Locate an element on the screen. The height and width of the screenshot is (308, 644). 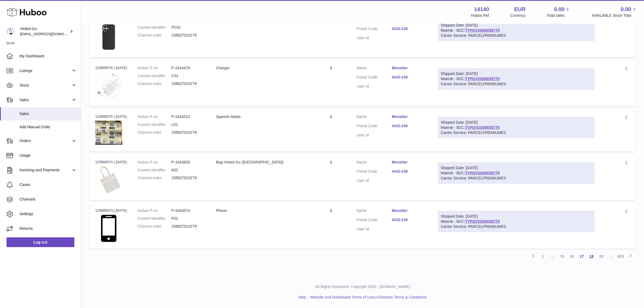
strong: 14140 is located at coordinates (482, 9).